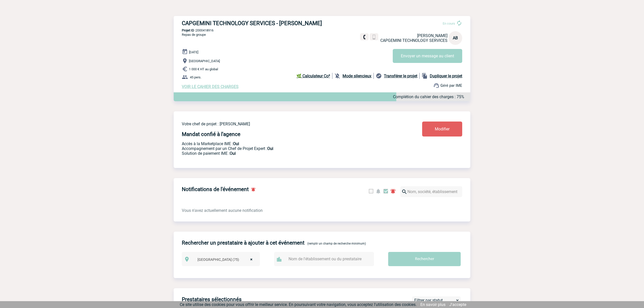  What do you see at coordinates (315, 76) in the screenshot?
I see `a: 🌿 Calculateur Co²` at bounding box center [315, 76].